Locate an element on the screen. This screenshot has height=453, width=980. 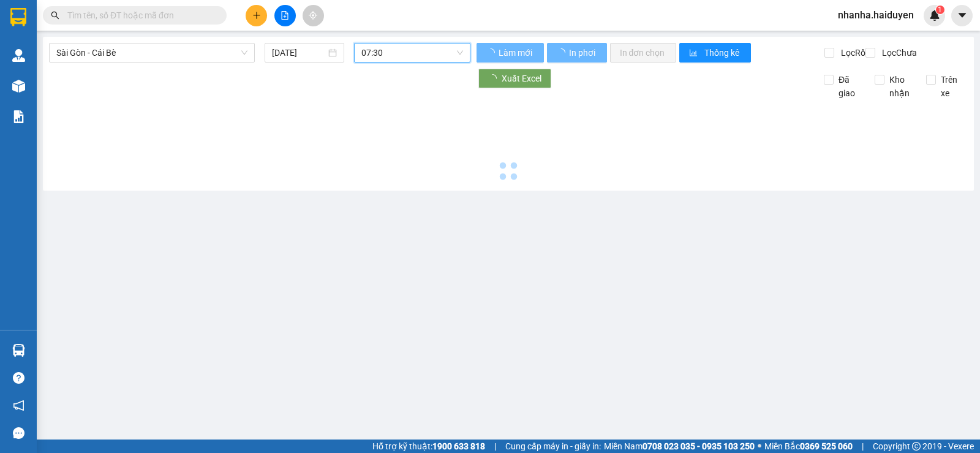
input: 14/09/2025 is located at coordinates (299, 53).